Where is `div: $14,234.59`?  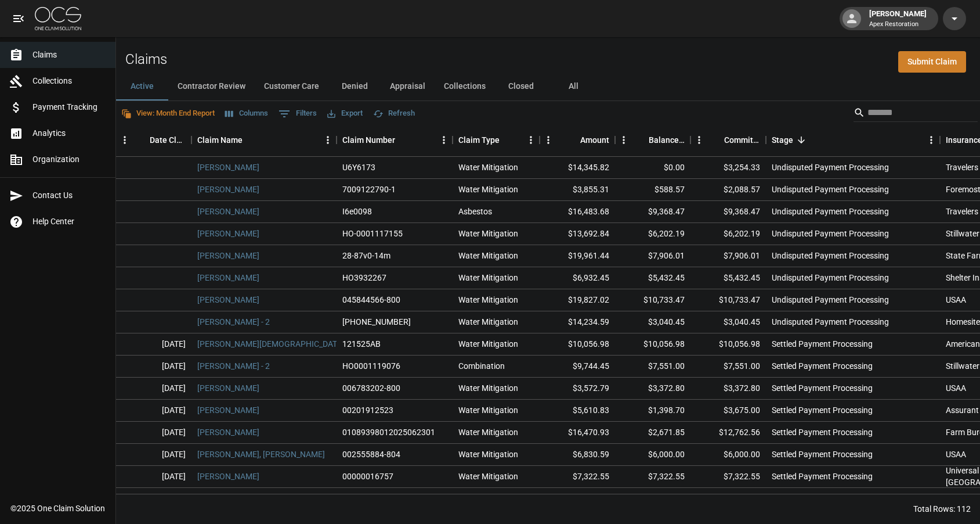 div: $14,234.59 is located at coordinates (577, 323).